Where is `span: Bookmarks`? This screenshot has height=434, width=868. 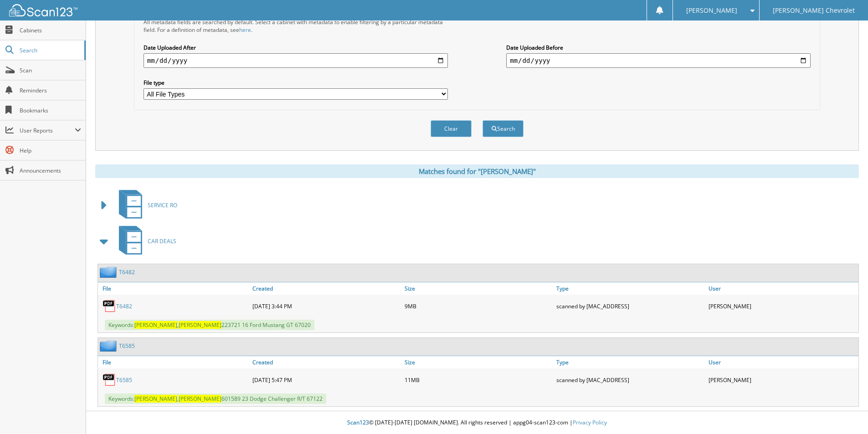
span: Bookmarks is located at coordinates (50, 110).